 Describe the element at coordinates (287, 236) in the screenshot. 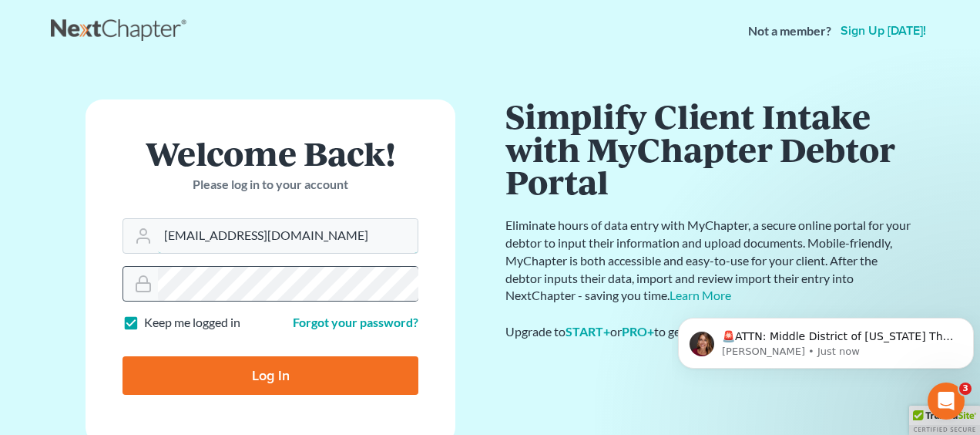

I see `input: Email Address` at that location.